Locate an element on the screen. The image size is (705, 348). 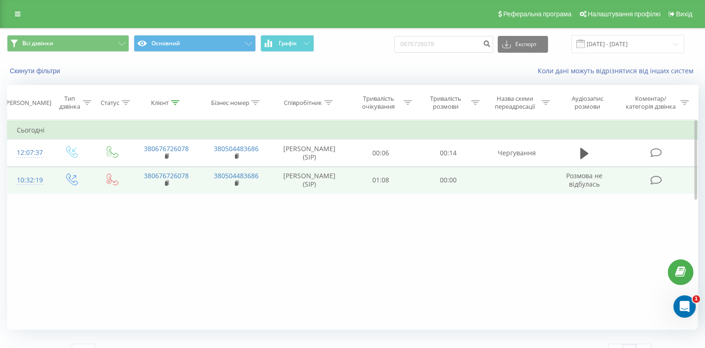
button: Експорт is located at coordinates (523, 44).